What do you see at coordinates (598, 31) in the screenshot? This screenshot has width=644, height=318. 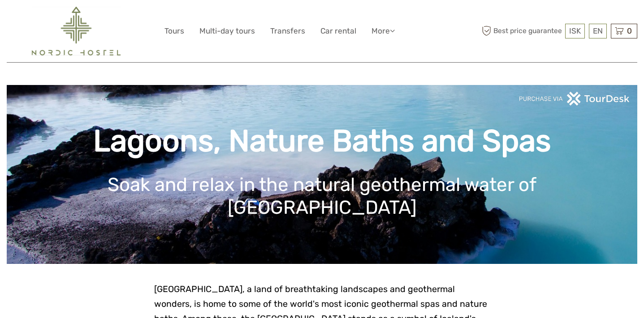 I see `div: EN` at bounding box center [598, 31].